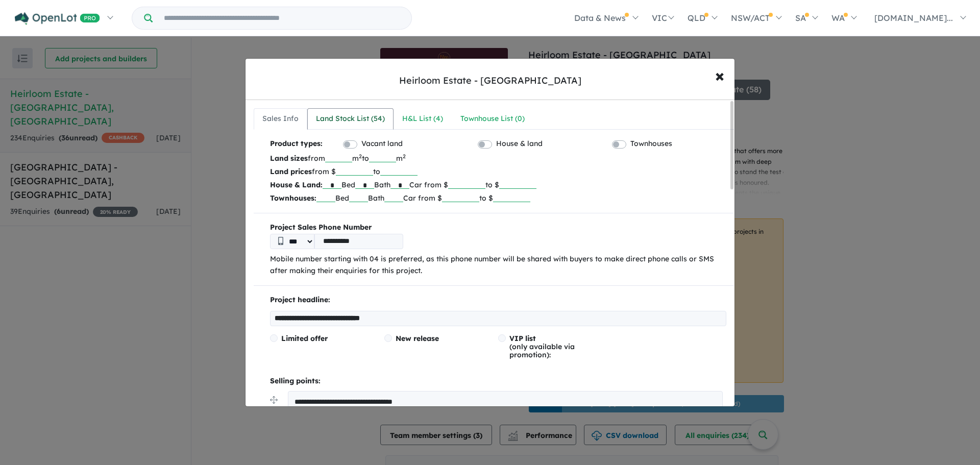 Image resolution: width=980 pixels, height=465 pixels. What do you see at coordinates (289, 159) in the screenshot?
I see `b: Land sizes` at bounding box center [289, 159].